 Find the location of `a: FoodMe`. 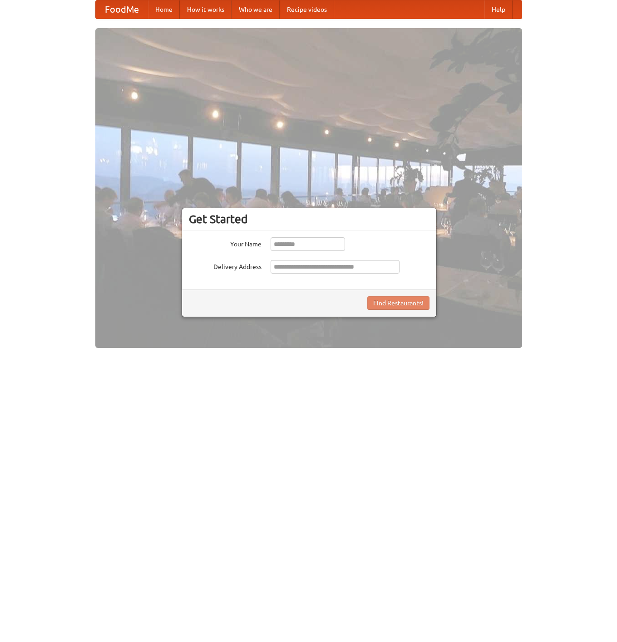

a: FoodMe is located at coordinates (122, 10).